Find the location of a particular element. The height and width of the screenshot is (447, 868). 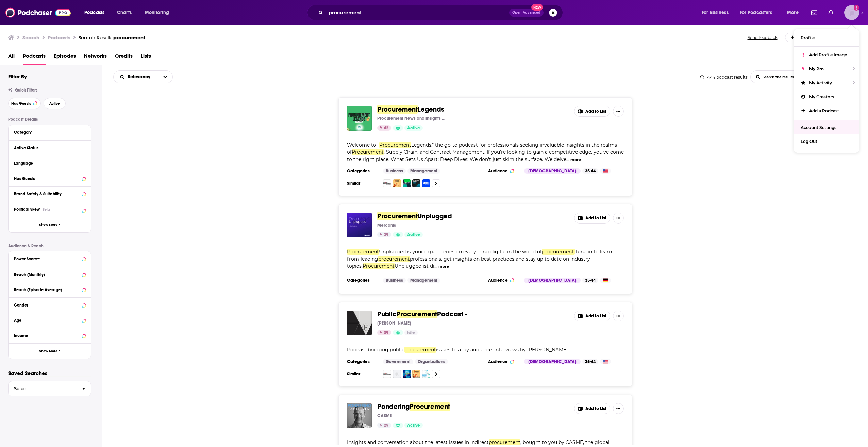

a: Pondering Procurement is located at coordinates (359, 416).